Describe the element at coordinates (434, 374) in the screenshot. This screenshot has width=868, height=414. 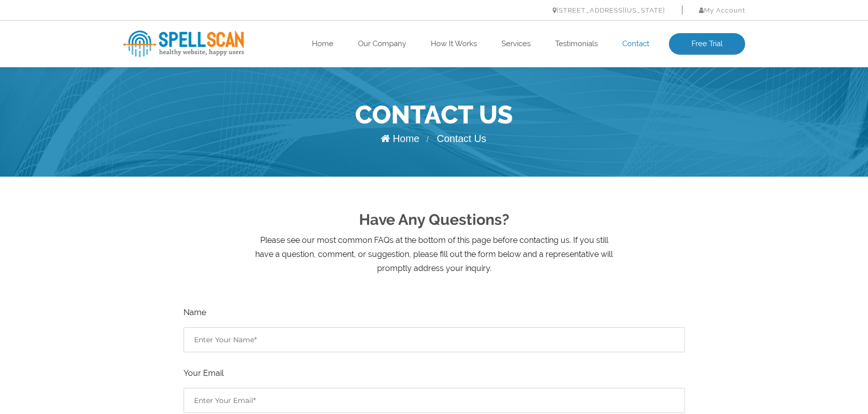
I see `label: Your Email` at that location.